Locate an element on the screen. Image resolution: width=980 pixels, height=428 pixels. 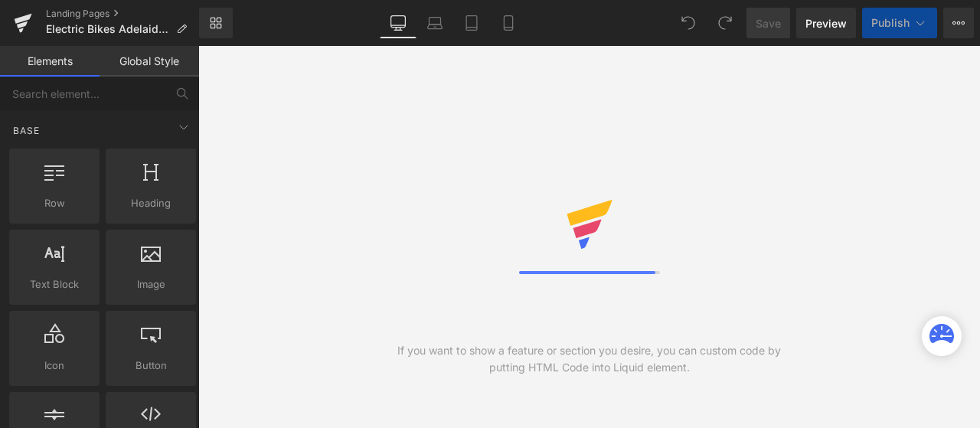
button: Publish is located at coordinates (900, 23).